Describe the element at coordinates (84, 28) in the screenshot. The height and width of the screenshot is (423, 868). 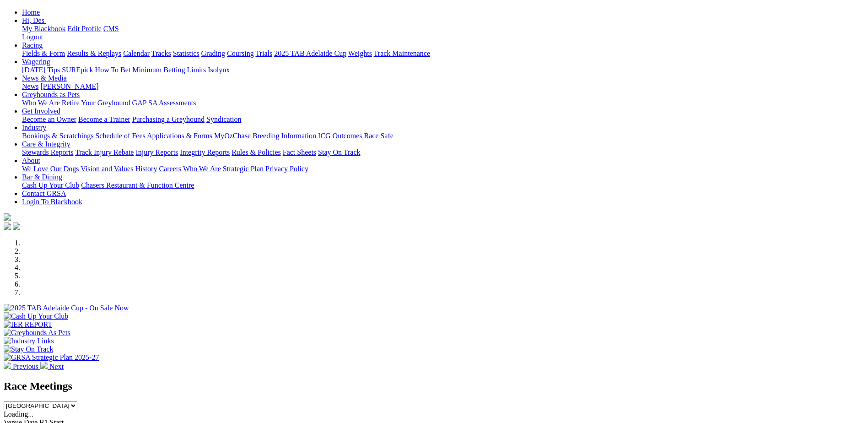
I see `a: Edit Profile` at that location.